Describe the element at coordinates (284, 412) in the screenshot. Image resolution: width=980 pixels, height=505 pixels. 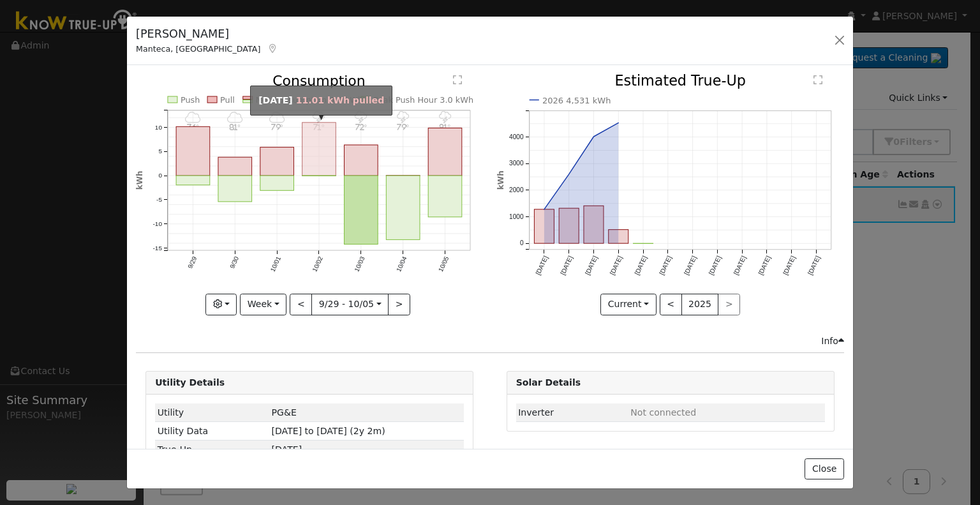
I see `span: ID: 17284949, authorized: 09/15/25` at that location.